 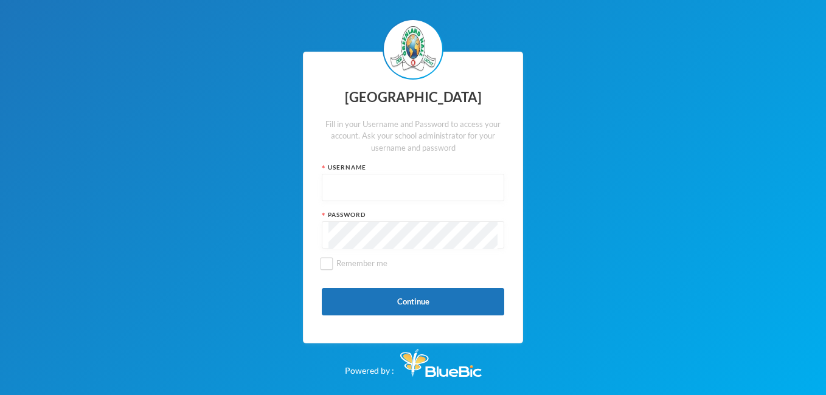 I want to click on div: Powered by :, so click(x=413, y=360).